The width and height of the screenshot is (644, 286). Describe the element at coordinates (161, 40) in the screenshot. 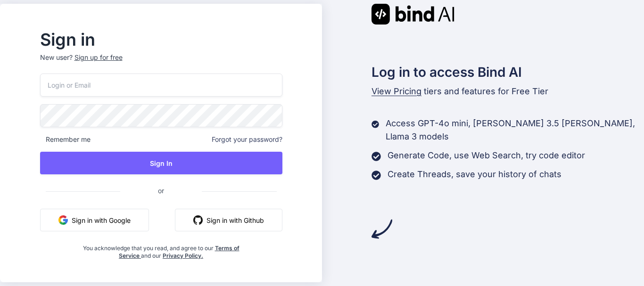

I see `h2: Sign in` at that location.